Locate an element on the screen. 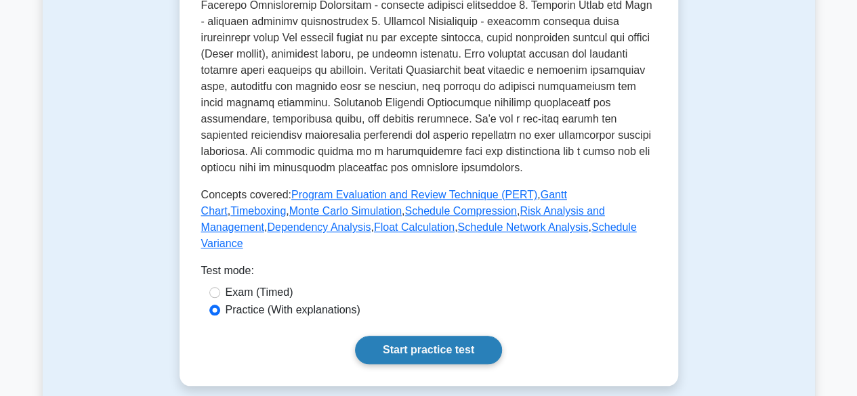 Image resolution: width=857 pixels, height=396 pixels. a: Dependency Analysis is located at coordinates (318, 227).